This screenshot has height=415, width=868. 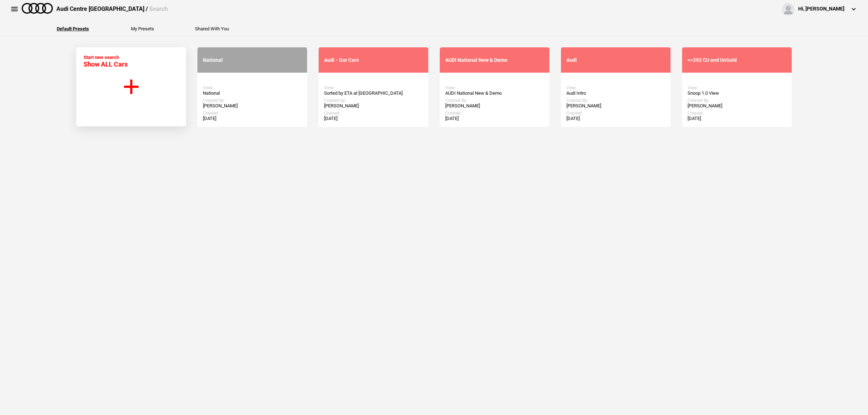 I want to click on button: Default Presets, so click(x=72, y=29).